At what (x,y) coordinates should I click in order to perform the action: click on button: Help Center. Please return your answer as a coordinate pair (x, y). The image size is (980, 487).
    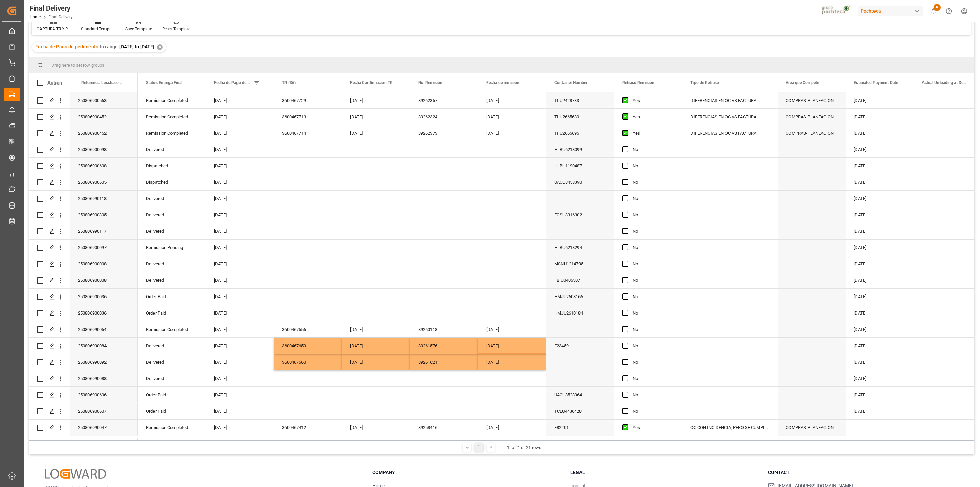
    Looking at the image, I should click on (948, 11).